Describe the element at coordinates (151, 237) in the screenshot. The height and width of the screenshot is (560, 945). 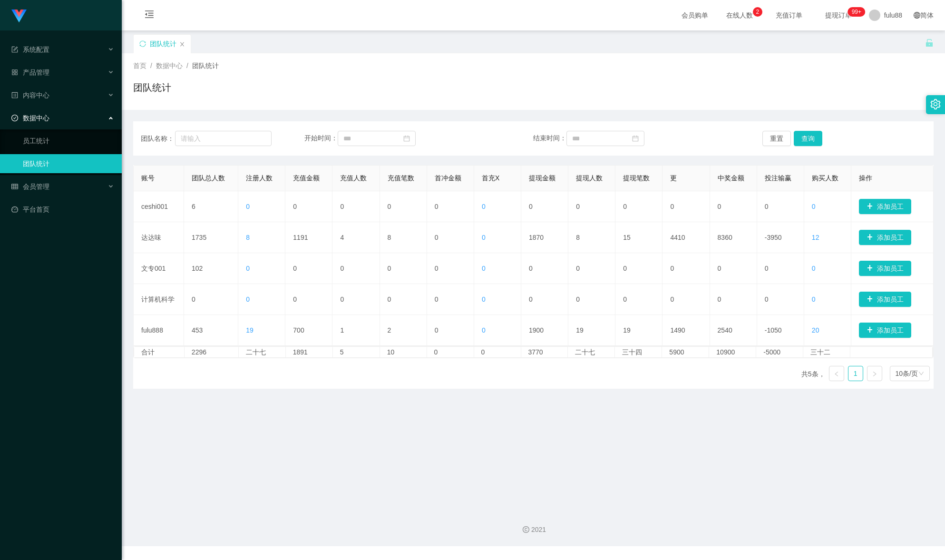
I see `font: 达达味` at that location.